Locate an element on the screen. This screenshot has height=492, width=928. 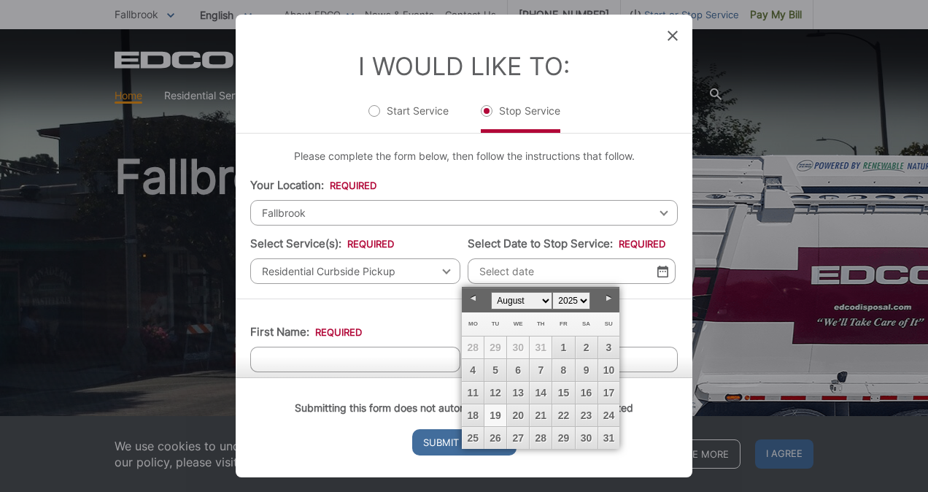
span: 28 is located at coordinates (473, 347).